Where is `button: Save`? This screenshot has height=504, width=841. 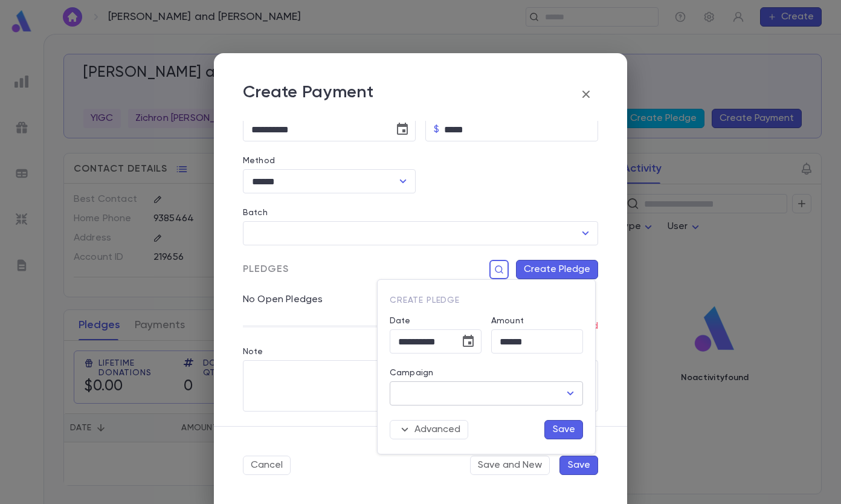 button: Save is located at coordinates (564, 430).